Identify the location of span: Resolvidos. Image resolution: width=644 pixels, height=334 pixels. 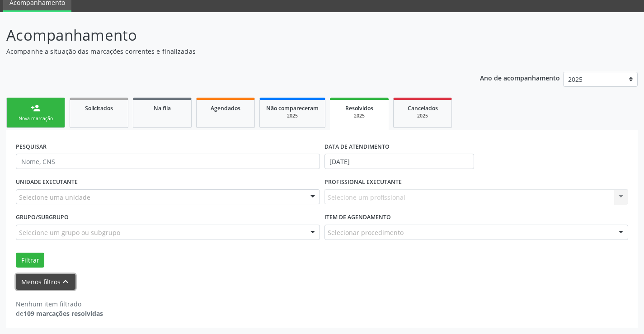
(359, 108).